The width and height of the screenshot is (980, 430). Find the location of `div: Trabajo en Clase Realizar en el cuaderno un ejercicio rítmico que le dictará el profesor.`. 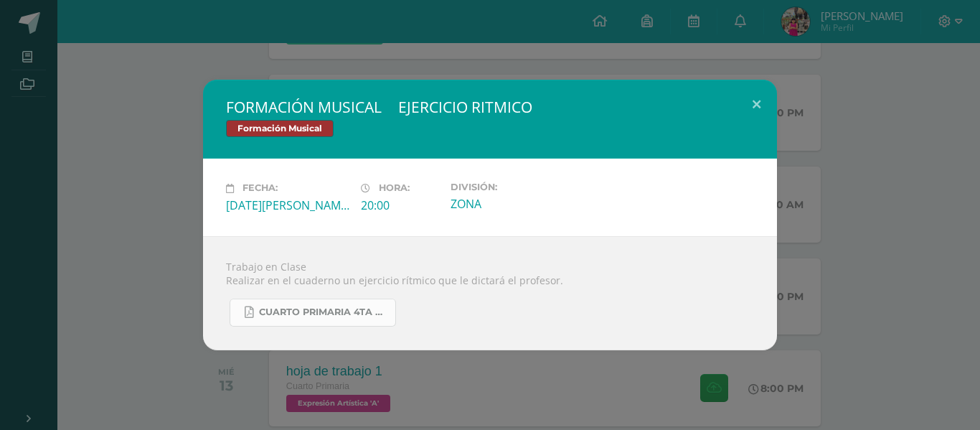

div: Trabajo en Clase Realizar en el cuaderno un ejercicio rítmico que le dictará el profesor. is located at coordinates (490, 293).